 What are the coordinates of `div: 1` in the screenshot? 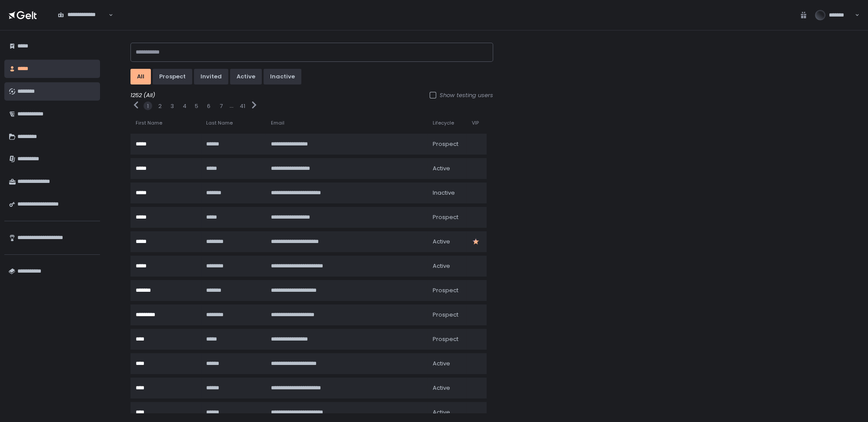 It's located at (148, 106).